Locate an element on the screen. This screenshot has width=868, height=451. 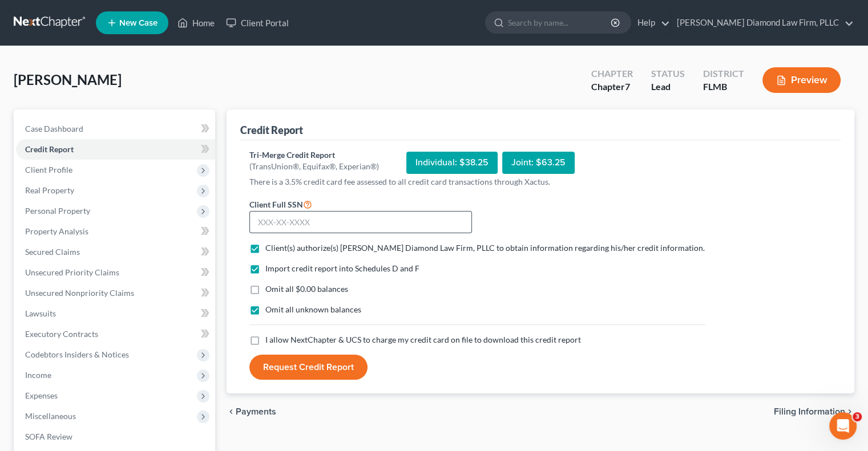
i: chevron_right is located at coordinates (850, 412).